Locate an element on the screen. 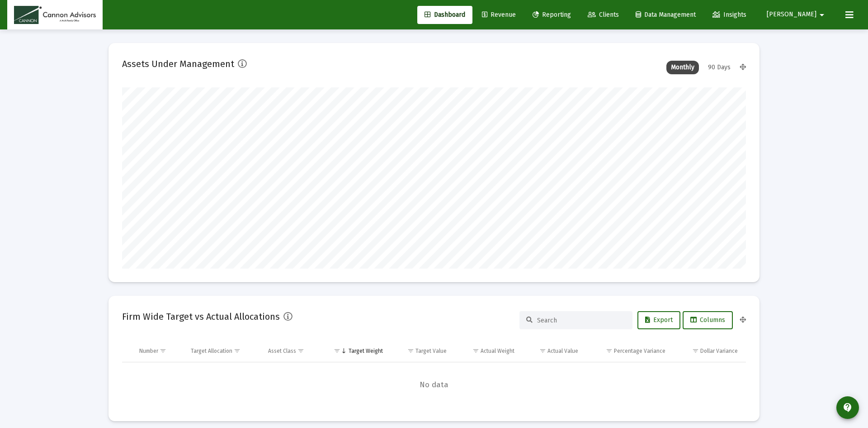 The image size is (868, 428). span: Dashboard is located at coordinates (445, 14).